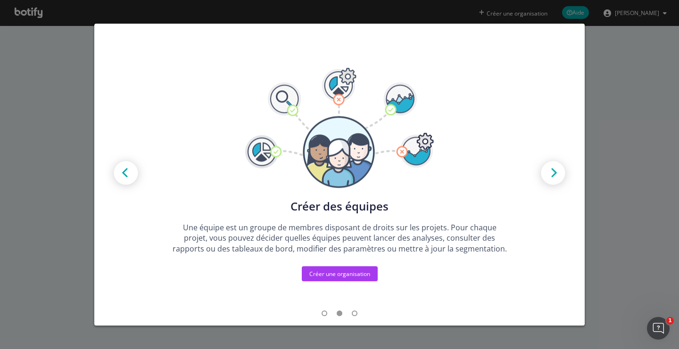 The width and height of the screenshot is (679, 349). I want to click on button: Créer une organisation, so click(339, 274).